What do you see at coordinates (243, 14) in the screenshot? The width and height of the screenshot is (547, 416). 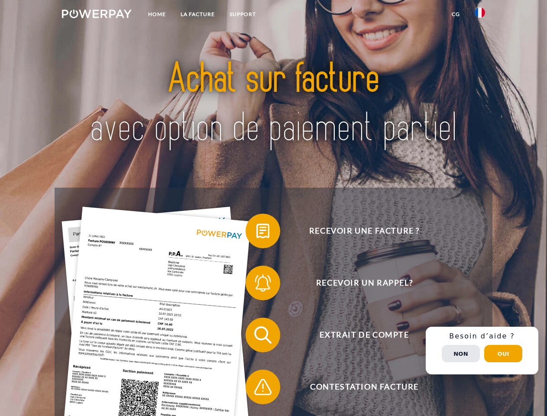 I see `a: Support` at bounding box center [243, 14].